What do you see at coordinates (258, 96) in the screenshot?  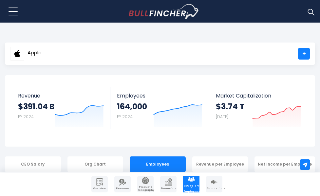 I see `span: Market Capitalization` at bounding box center [258, 96].